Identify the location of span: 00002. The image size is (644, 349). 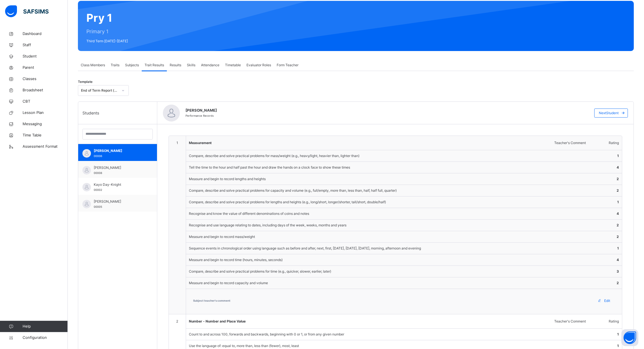
(98, 190).